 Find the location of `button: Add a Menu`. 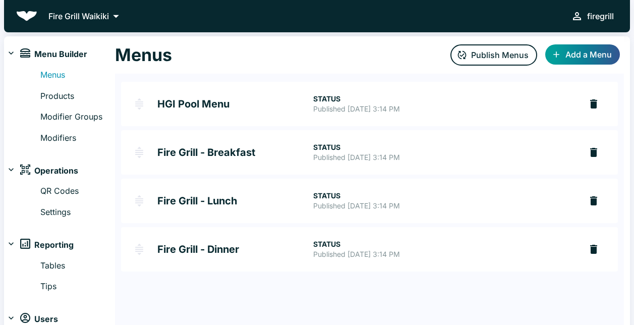

button: Add a Menu is located at coordinates (583, 55).